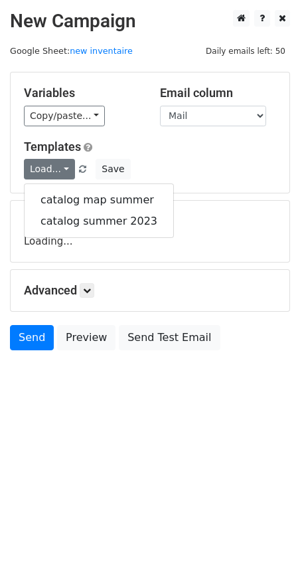 This screenshot has height=569, width=300. What do you see at coordinates (82, 93) in the screenshot?
I see `h5: Variables` at bounding box center [82, 93].